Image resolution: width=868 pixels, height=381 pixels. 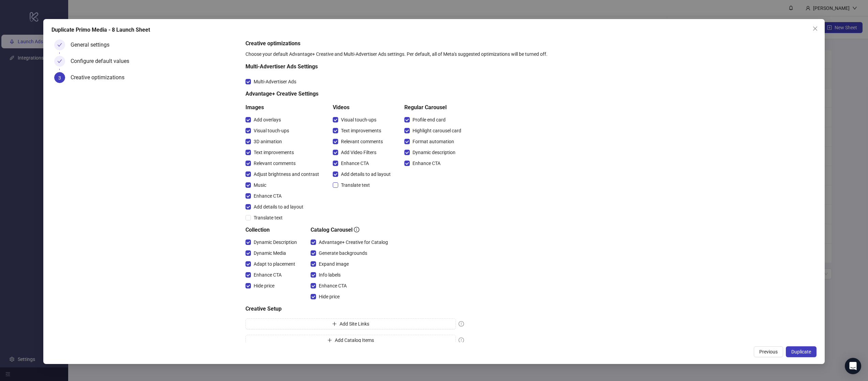 What do you see at coordinates (356, 229) in the screenshot?
I see `span: info-circle` at bounding box center [356, 229].